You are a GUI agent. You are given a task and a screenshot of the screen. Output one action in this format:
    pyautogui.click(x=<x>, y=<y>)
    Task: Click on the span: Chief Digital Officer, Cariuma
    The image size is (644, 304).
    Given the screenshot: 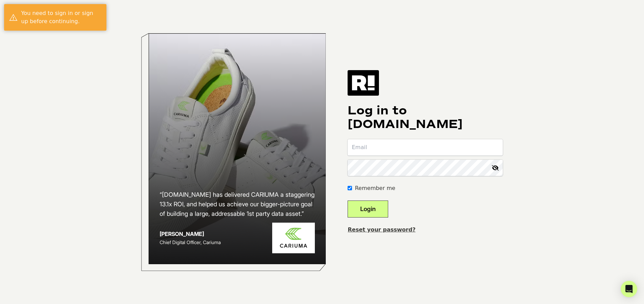 What is the action you would take?
    pyautogui.click(x=190, y=242)
    